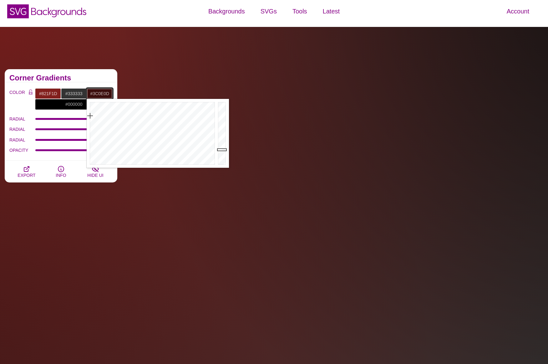 This screenshot has width=548, height=364. I want to click on span: INFO, so click(61, 175).